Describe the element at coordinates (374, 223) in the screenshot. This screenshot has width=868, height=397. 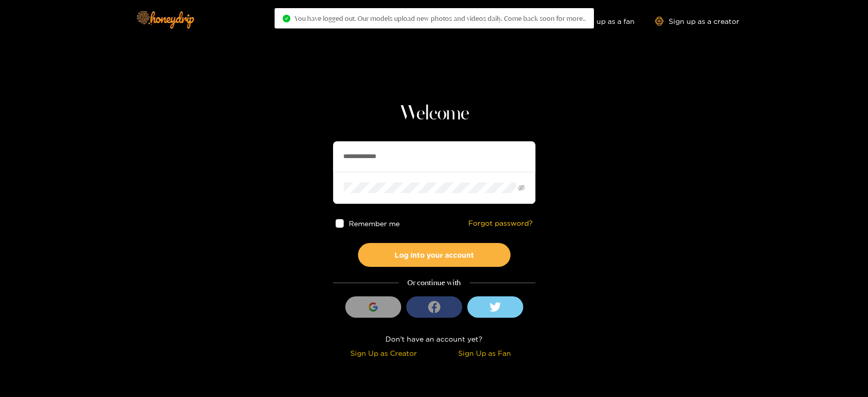
I see `span: Remember me` at that location.